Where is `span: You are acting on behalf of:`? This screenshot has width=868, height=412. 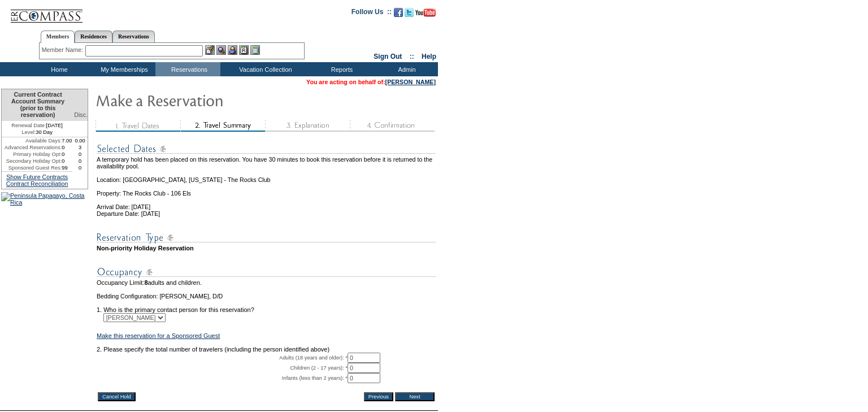
span: You are acting on behalf of: is located at coordinates (371, 82).